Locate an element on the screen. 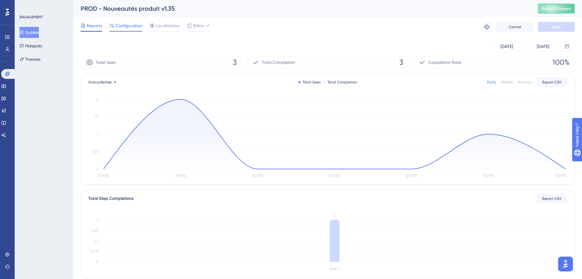  div: Daily is located at coordinates (491, 82).